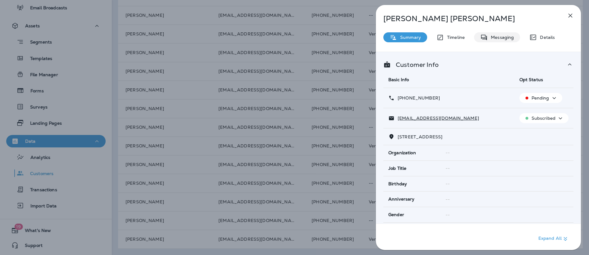 This screenshot has height=255, width=589. Describe the element at coordinates (398, 184) in the screenshot. I see `span: Birthday` at that location.